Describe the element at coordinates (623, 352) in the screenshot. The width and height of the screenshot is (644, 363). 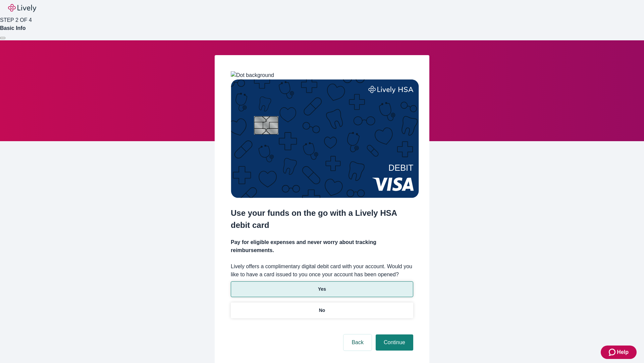
I see `span: Help` at that location.